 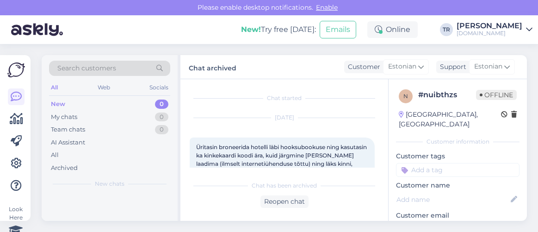 What do you see at coordinates (64, 117) in the screenshot?
I see `div: My chats` at bounding box center [64, 117].